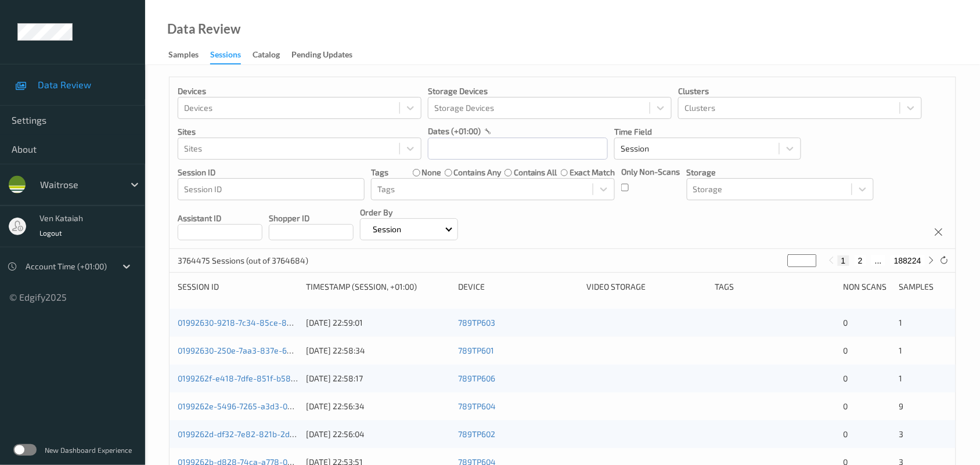 The width and height of the screenshot is (980, 465). What do you see at coordinates (266, 56) in the screenshot?
I see `div: Catalog` at bounding box center [266, 56].